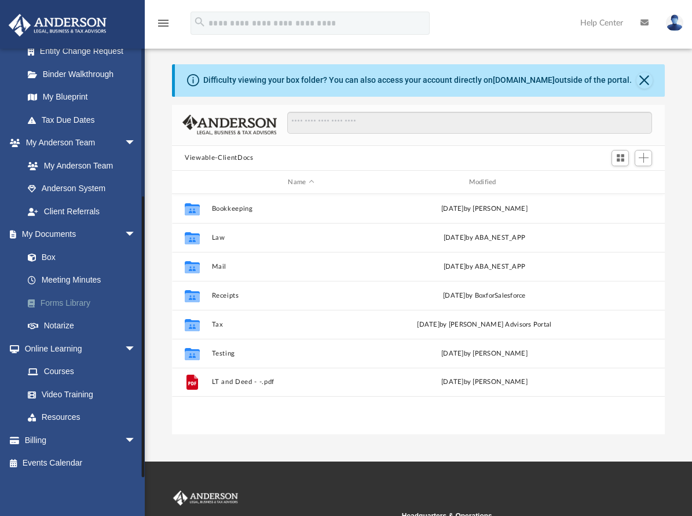  What do you see at coordinates (219, 158) in the screenshot?
I see `button: Viewable-ClientDocs` at bounding box center [219, 158].